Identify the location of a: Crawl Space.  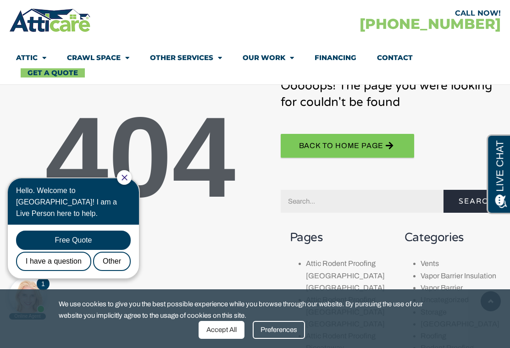
(98, 58).